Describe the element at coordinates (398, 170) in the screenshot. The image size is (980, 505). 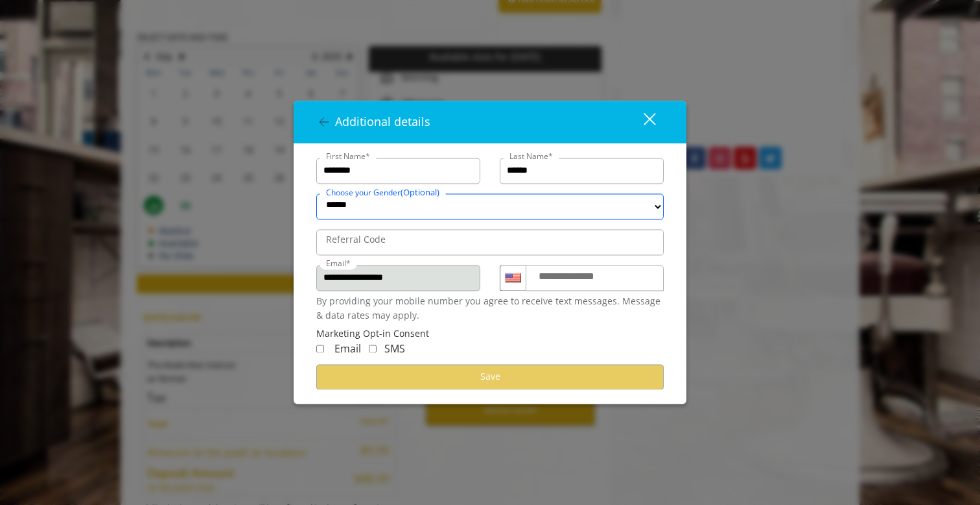
I see `input: FirstName` at that location.